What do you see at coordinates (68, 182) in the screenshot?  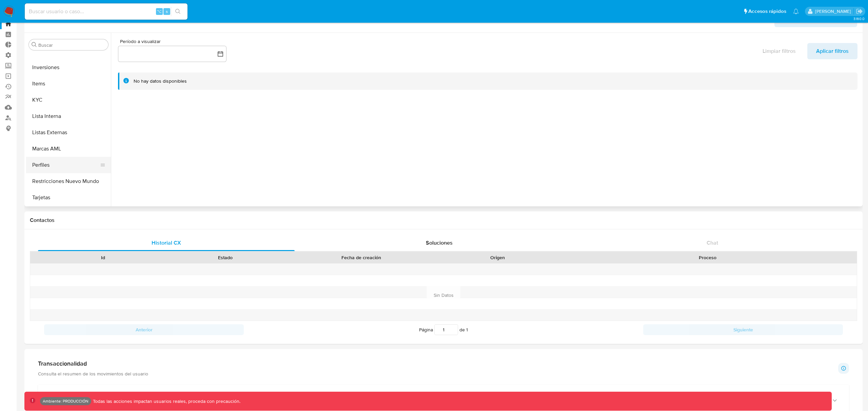 I see `button: Restricciones Nuevo Mundo` at bounding box center [68, 182].